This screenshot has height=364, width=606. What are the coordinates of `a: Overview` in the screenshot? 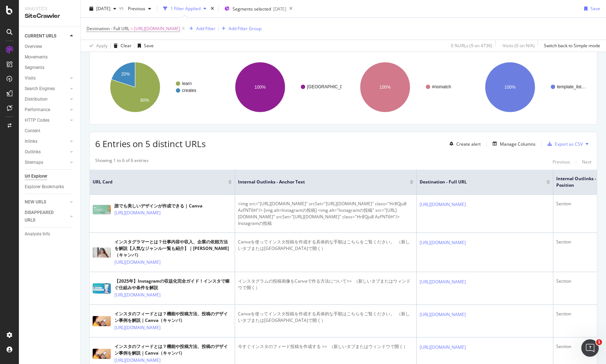 It's located at (50, 46).